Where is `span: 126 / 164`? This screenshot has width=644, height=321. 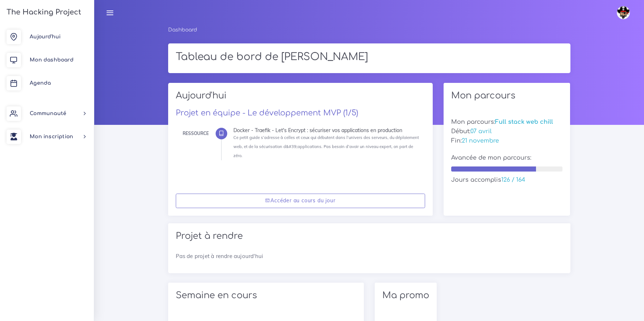 span: 126 / 164 is located at coordinates (513, 180).